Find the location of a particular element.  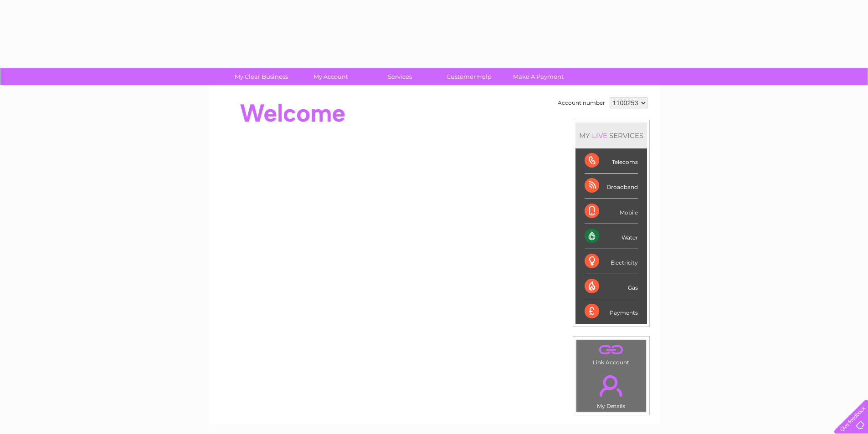

div: Gas is located at coordinates (611, 287).